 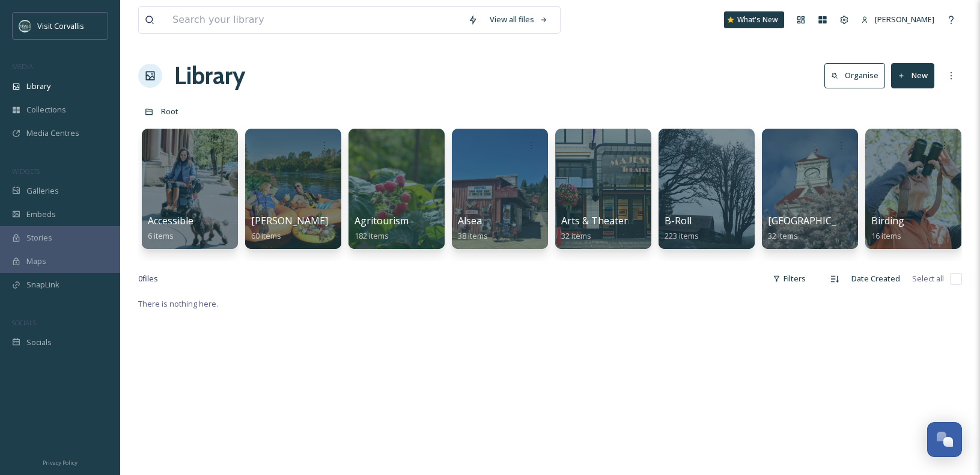 What do you see at coordinates (22, 66) in the screenshot?
I see `span: MEDIA` at bounding box center [22, 66].